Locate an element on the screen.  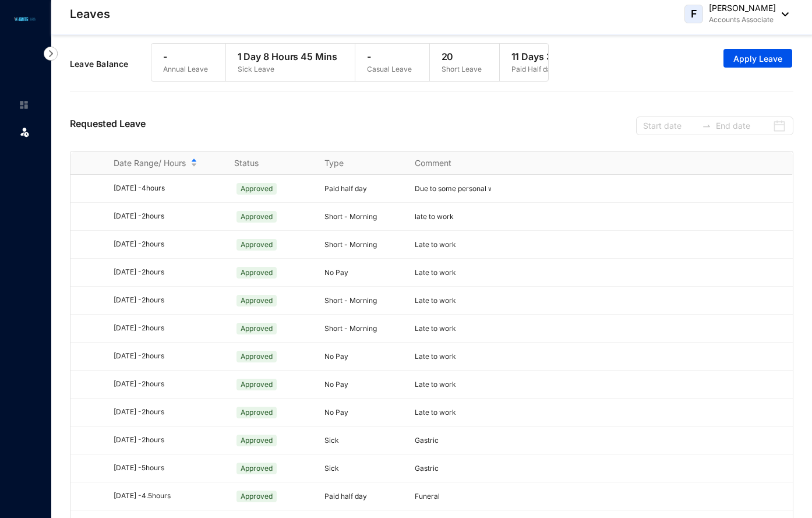
th: Status is located at coordinates (265, 163).